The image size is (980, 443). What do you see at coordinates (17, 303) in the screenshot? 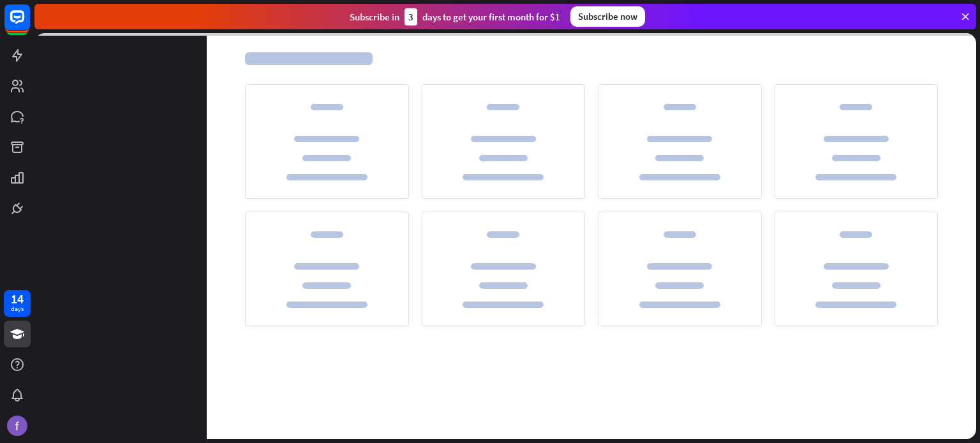
I see `a: 14 days` at bounding box center [17, 303].